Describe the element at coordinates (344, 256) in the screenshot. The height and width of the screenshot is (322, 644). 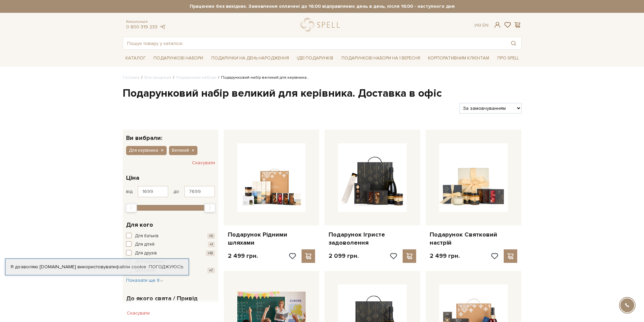
I see `p: 2 099 грн.` at that location.